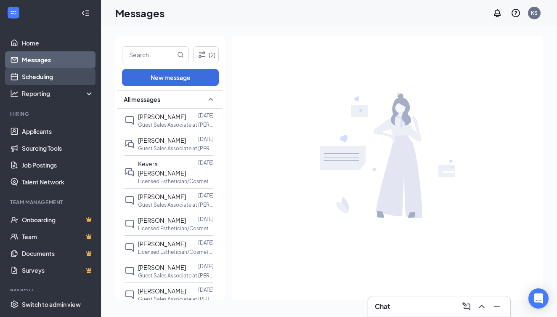  I want to click on svg: MagnifyingGlass, so click(180, 55).